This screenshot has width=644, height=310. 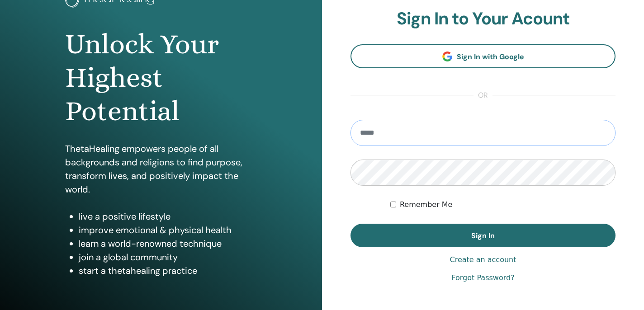 What do you see at coordinates (490, 57) in the screenshot?
I see `span: Sign In with Google` at bounding box center [490, 57].